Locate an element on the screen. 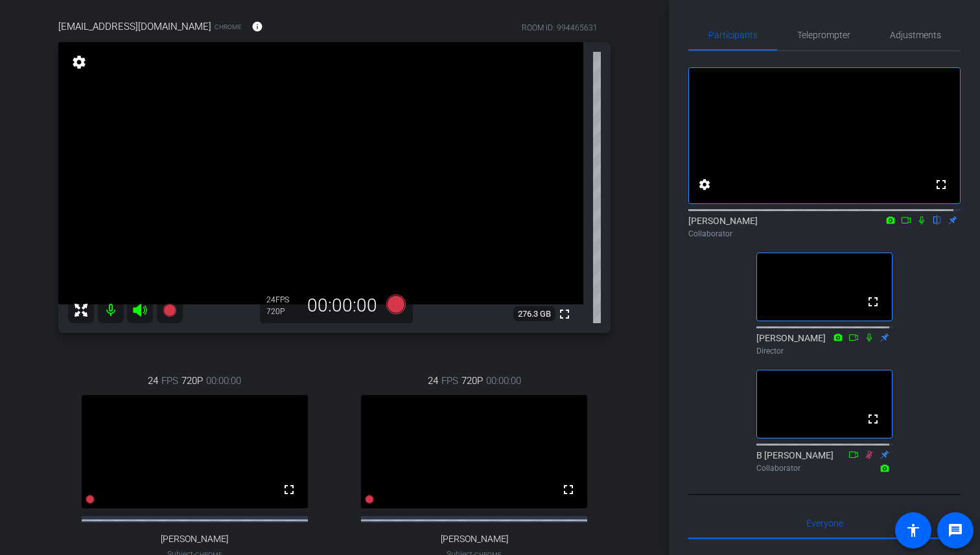  div: Director is located at coordinates (825, 351).